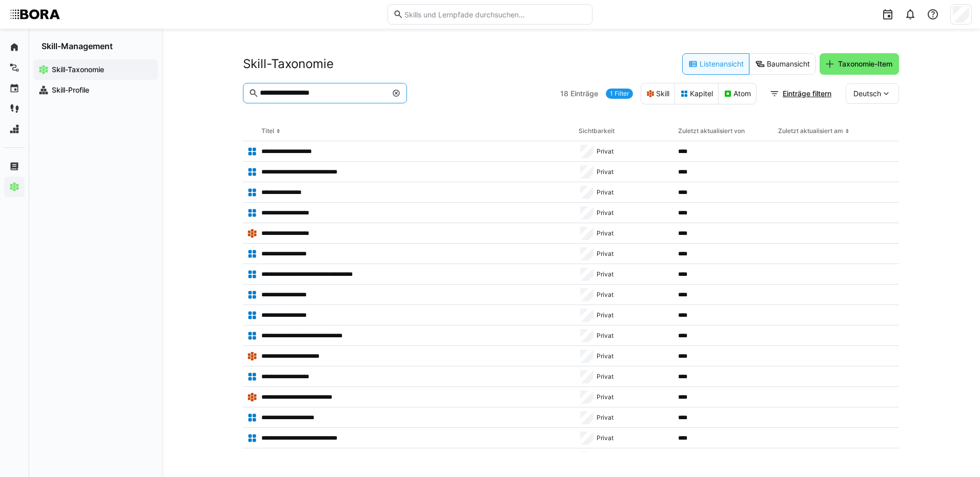 Image resolution: width=980 pixels, height=477 pixels. What do you see at coordinates (716, 64) in the screenshot?
I see `eds-button-option: Listenansicht` at bounding box center [716, 64].